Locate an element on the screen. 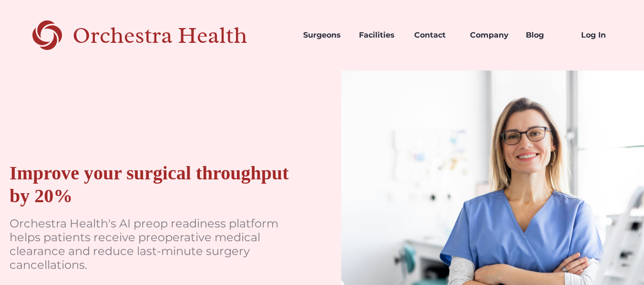 This screenshot has height=285, width=644. div: Improve your surgical throughput by 20% is located at coordinates (152, 185).